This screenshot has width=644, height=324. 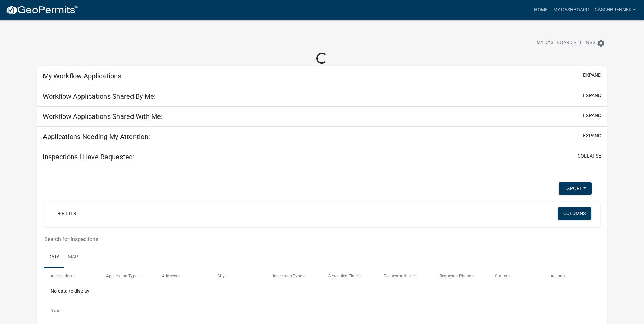 What do you see at coordinates (350, 276) in the screenshot?
I see `datatable-header-cell: Scheduled Time` at bounding box center [350, 276].